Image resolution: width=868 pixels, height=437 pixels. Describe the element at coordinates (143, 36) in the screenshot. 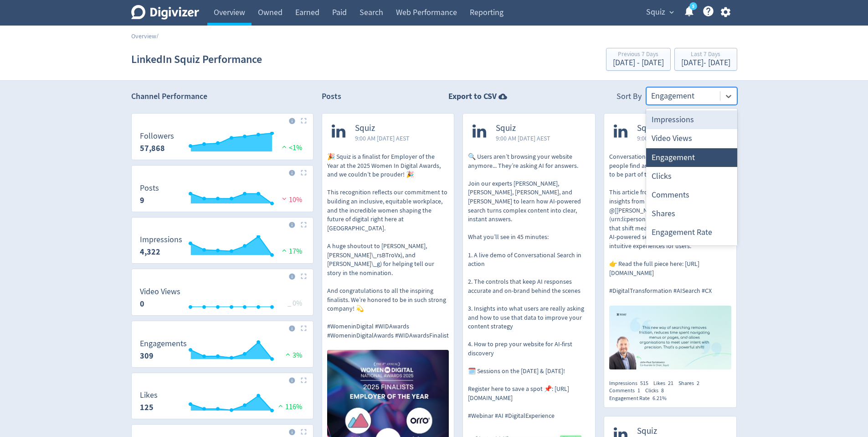

I see `a: Overview` at that location.